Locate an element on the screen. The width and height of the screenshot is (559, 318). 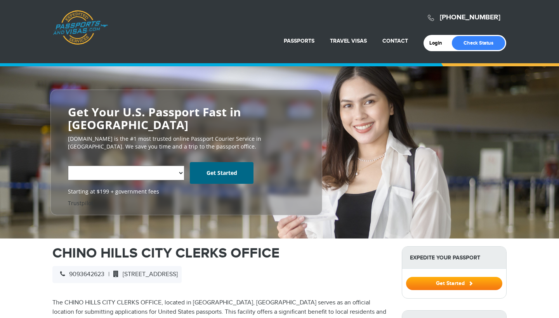
a: Check Status is located at coordinates (478, 43).